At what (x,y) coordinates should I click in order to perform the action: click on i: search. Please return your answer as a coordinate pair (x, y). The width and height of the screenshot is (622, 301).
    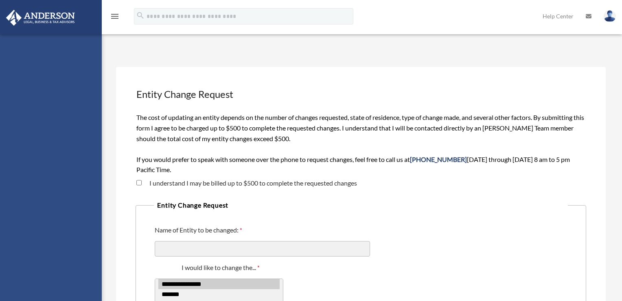
    Looking at the image, I should click on (141, 15).